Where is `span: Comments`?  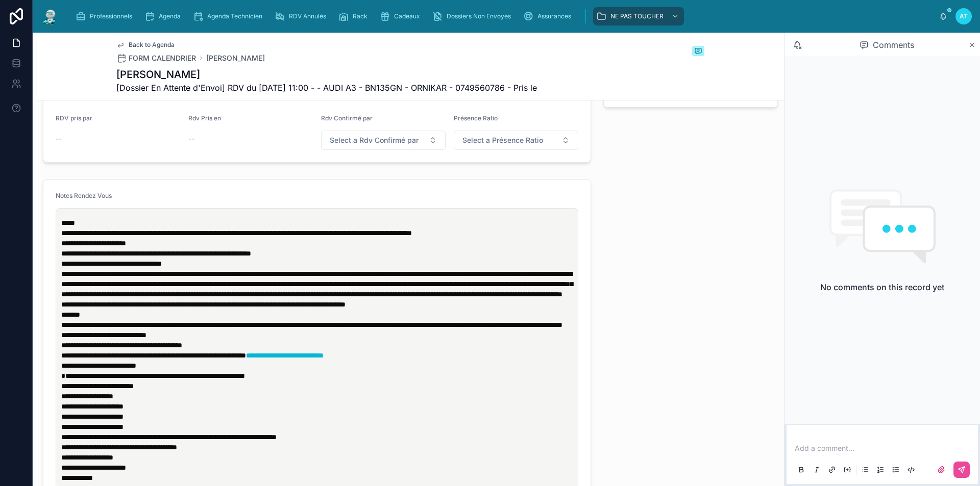
span: Comments is located at coordinates (893, 45).